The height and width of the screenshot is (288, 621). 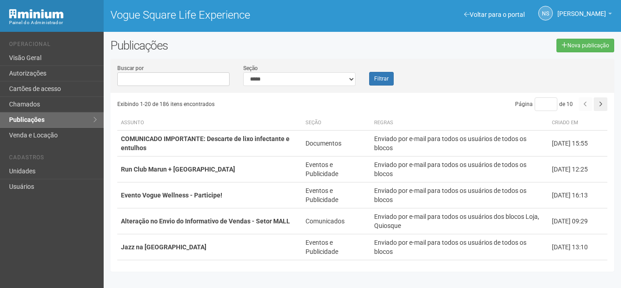 What do you see at coordinates (382, 79) in the screenshot?
I see `button: Filtrar` at bounding box center [382, 79].